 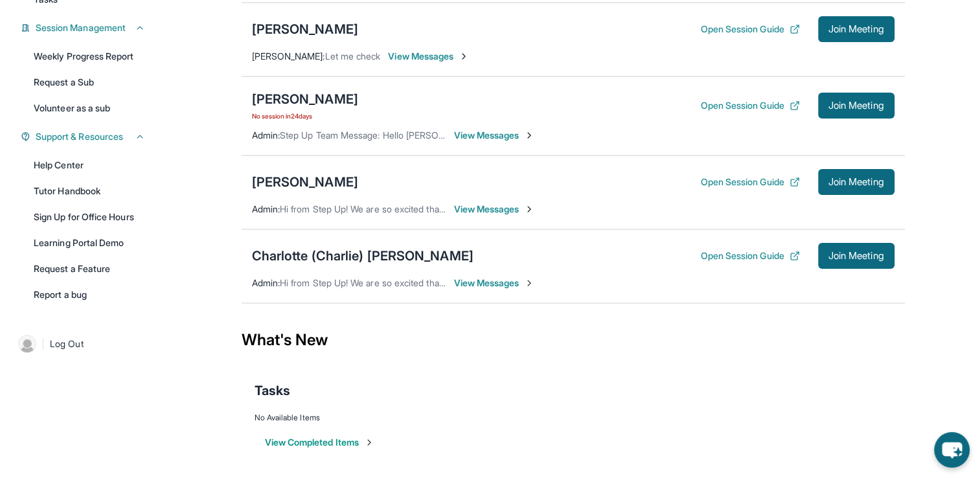 What do you see at coordinates (89, 243) in the screenshot?
I see `a: Learning Portal Demo` at bounding box center [89, 243].